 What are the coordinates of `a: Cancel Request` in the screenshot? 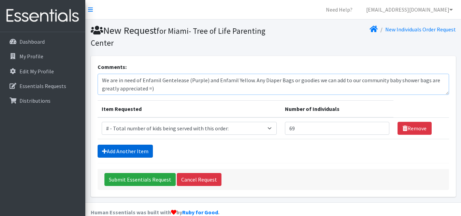 It's located at (199, 180).